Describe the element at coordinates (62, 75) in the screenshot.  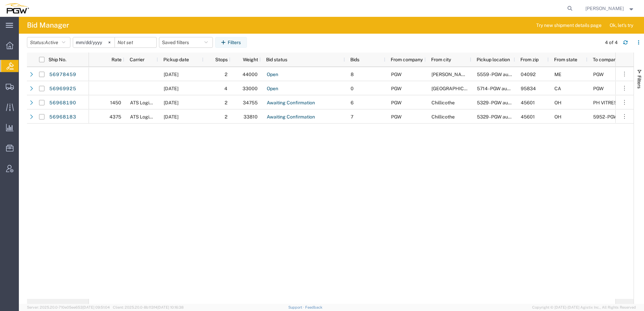
I see `a: 56978459` at that location.